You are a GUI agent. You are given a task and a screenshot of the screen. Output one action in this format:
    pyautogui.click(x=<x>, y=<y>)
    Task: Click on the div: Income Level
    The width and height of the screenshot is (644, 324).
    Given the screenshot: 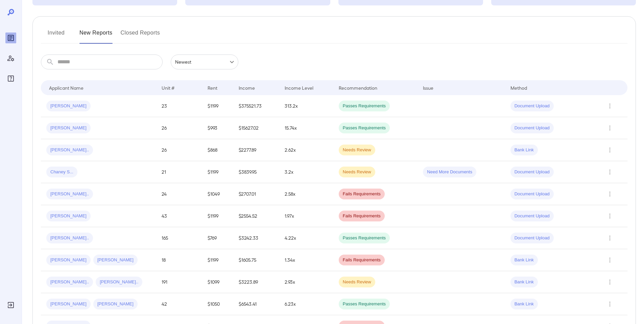 What is the action you would take?
    pyautogui.click(x=299, y=88)
    